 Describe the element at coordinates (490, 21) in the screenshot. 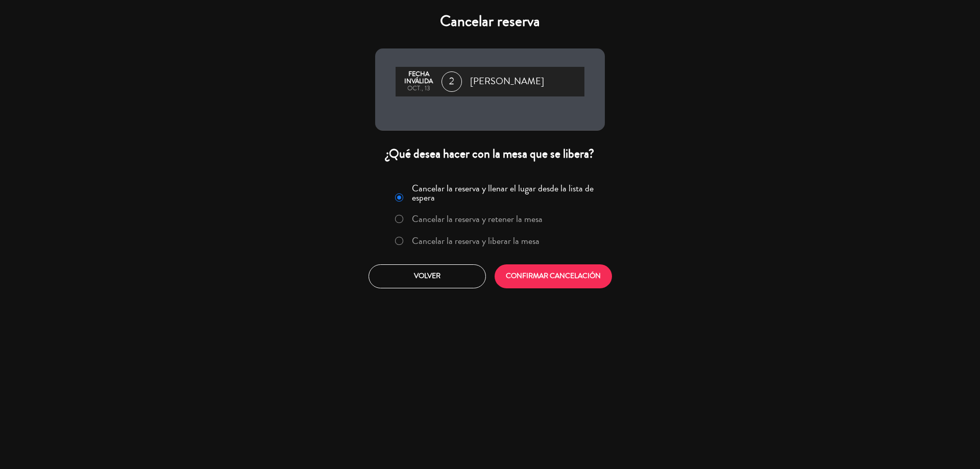

I see `h4: Cancelar reserva` at that location.